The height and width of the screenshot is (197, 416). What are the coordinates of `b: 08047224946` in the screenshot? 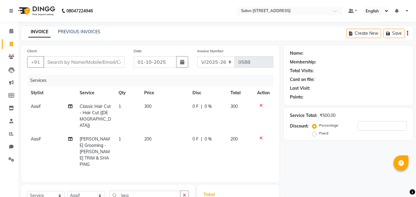 It's located at (80, 11).